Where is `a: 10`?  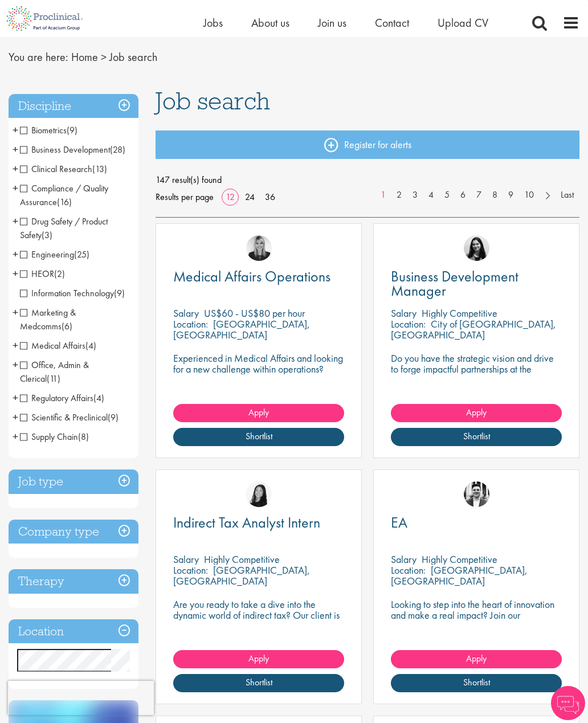
a: 10 is located at coordinates (529, 195).